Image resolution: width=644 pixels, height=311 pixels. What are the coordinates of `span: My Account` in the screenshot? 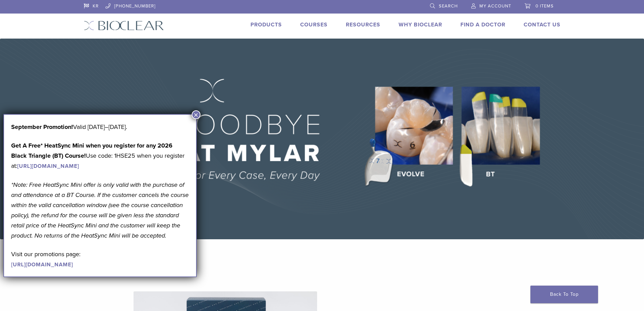 It's located at (495, 6).